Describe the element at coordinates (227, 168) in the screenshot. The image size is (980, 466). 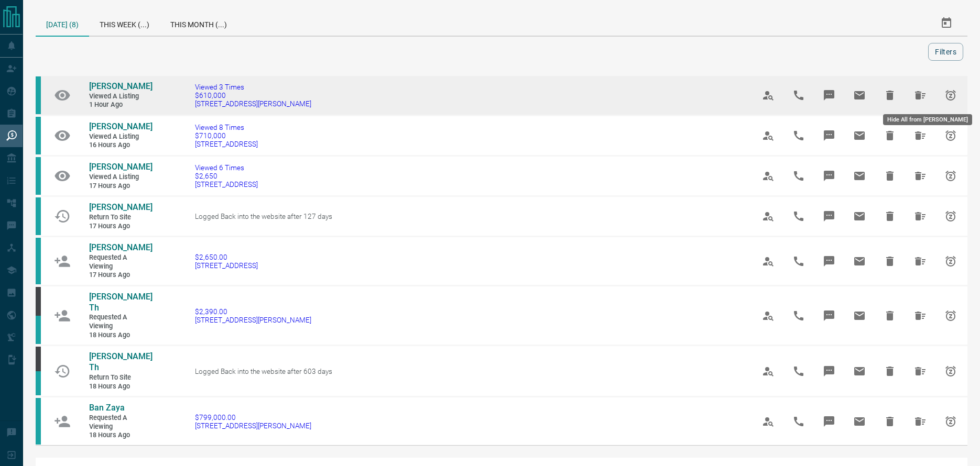
I see `span: Viewed 6 Times` at that location.